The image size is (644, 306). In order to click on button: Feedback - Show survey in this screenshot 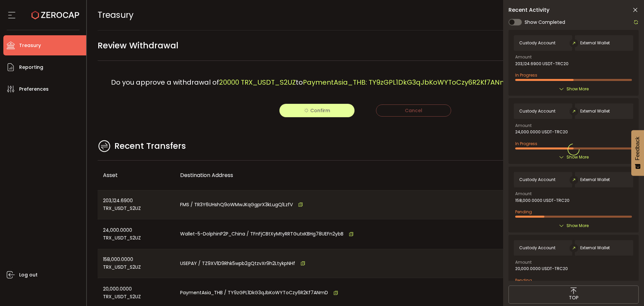, I will do `click(638, 153)`.